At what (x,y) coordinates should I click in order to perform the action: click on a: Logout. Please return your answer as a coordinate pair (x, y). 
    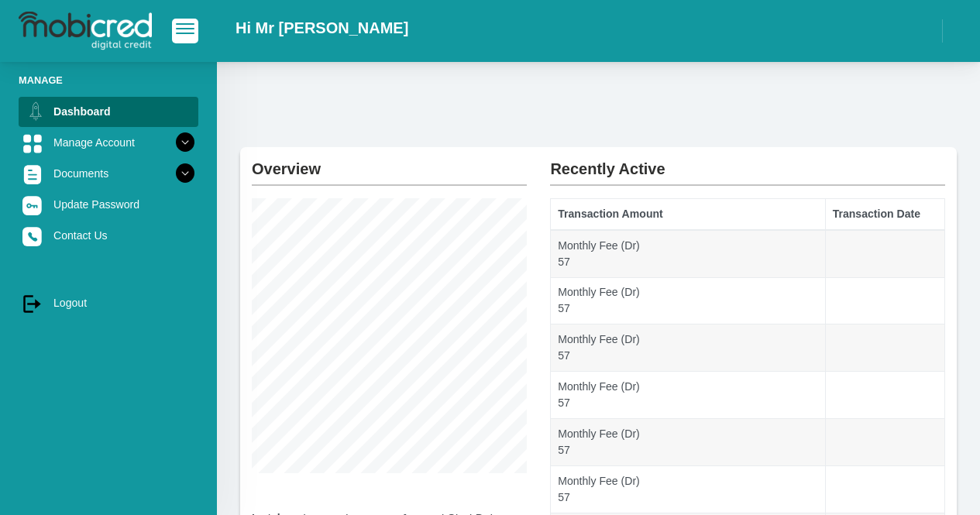
    Looking at the image, I should click on (109, 303).